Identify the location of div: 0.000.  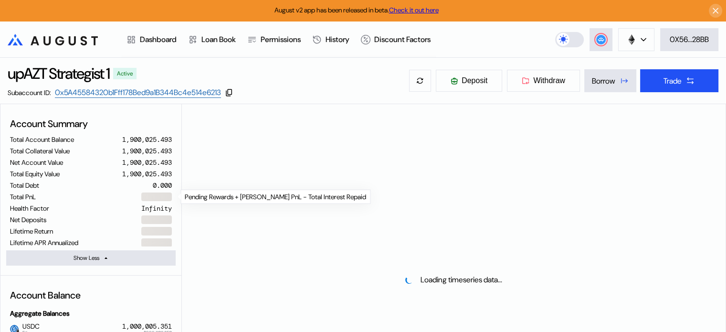
(162, 185).